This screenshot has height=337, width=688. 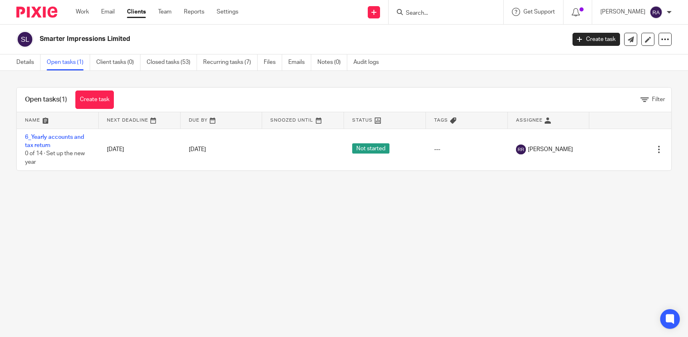 What do you see at coordinates (118, 62) in the screenshot?
I see `a: Client tasks (0)` at bounding box center [118, 62].